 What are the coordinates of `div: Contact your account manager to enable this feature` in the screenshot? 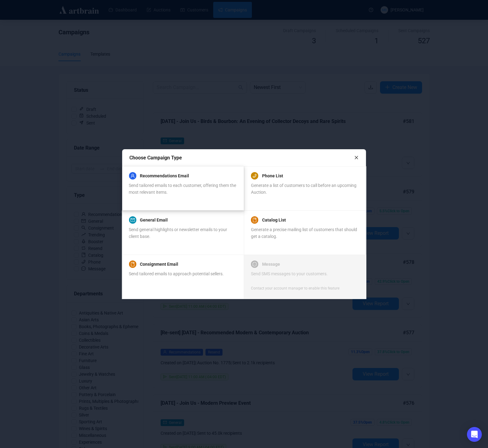 It's located at (295, 288).